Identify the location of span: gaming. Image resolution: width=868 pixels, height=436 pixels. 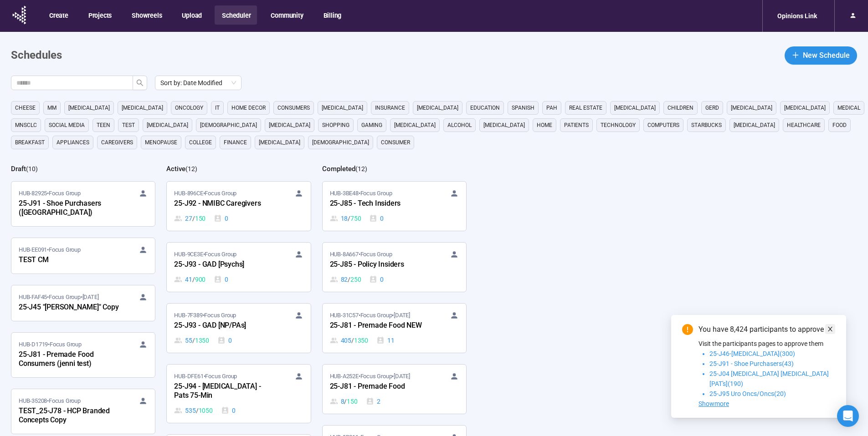
(371, 125).